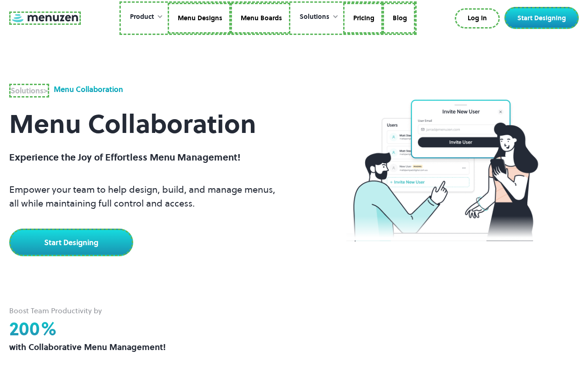 This screenshot has width=588, height=368. I want to click on a: Blog, so click(399, 18).